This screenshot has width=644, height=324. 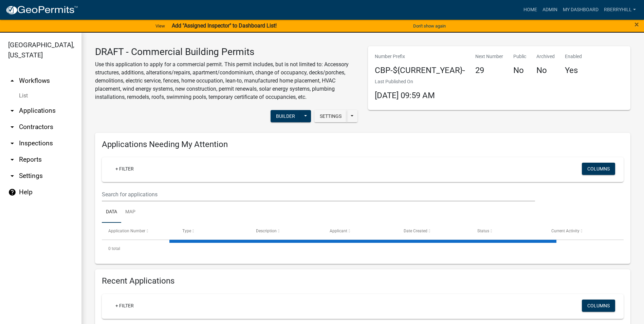 What do you see at coordinates (286, 231) in the screenshot?
I see `datatable-header-cell: Description` at bounding box center [286, 231].